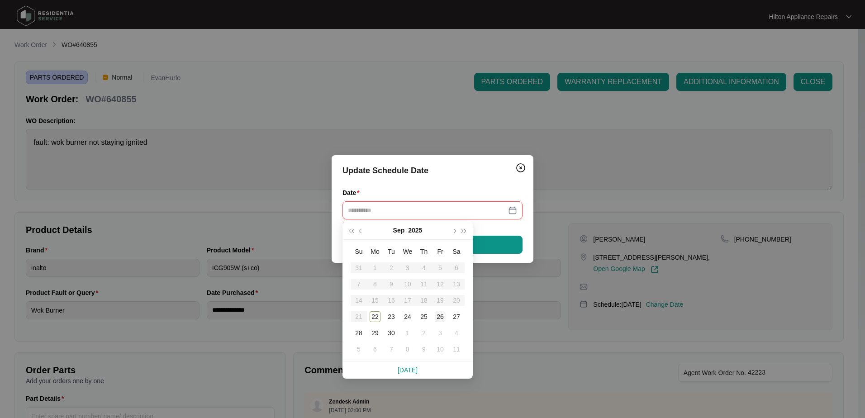  I want to click on div: 4, so click(456, 333).